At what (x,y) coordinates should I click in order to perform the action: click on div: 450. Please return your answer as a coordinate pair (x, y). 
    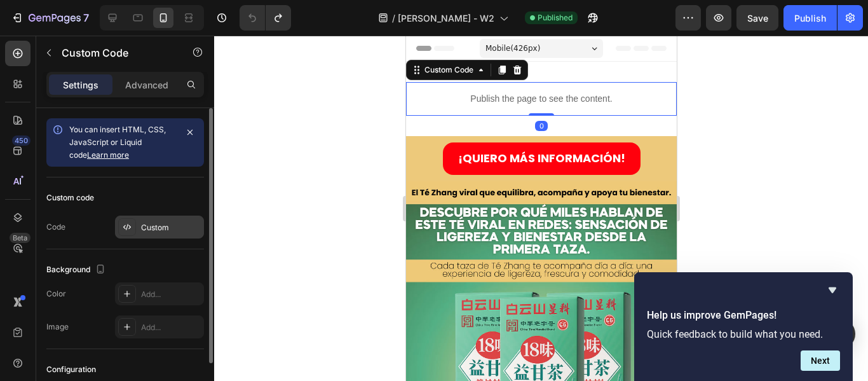
    Looking at the image, I should click on (21, 141).